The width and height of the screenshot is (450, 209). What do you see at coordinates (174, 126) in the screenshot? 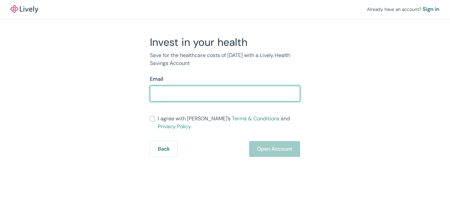
I see `a: Privacy Policy` at bounding box center [174, 126].